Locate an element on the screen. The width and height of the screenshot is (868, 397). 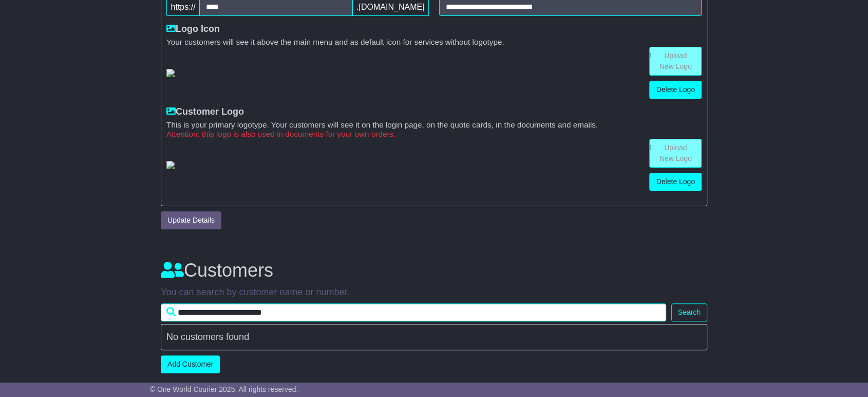
h3: Customers is located at coordinates (434, 270).